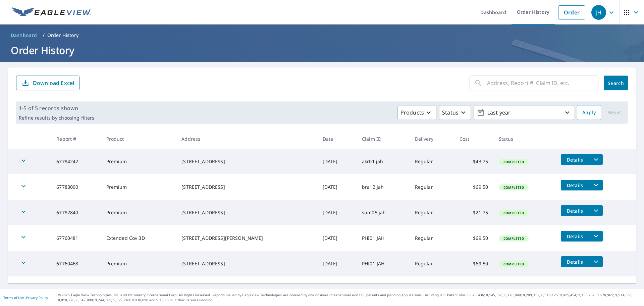 Image resolution: width=644 pixels, height=306 pixels. Describe the element at coordinates (524, 112) in the screenshot. I see `p: Last year` at that location.